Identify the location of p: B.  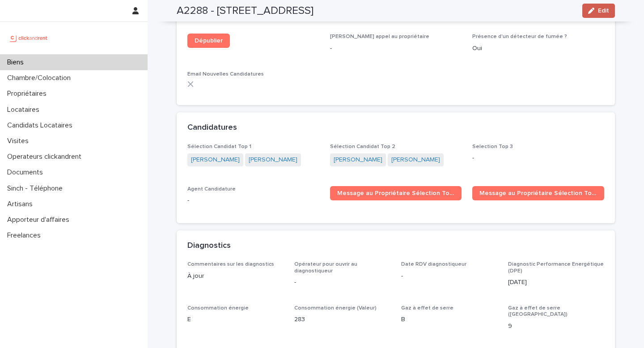
(449, 319).